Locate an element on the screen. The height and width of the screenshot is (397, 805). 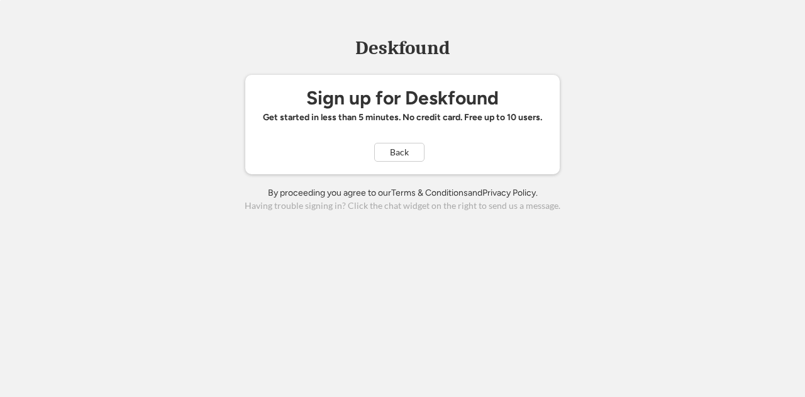
div: Sign up for Deskfound is located at coordinates (402, 97).